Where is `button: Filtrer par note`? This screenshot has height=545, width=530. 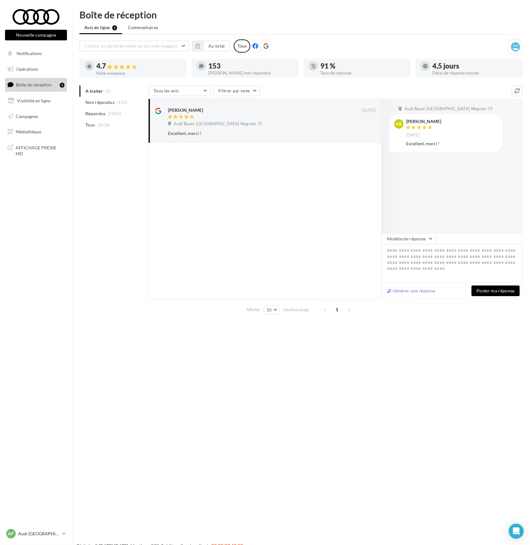 button: Filtrer par note is located at coordinates (237, 91).